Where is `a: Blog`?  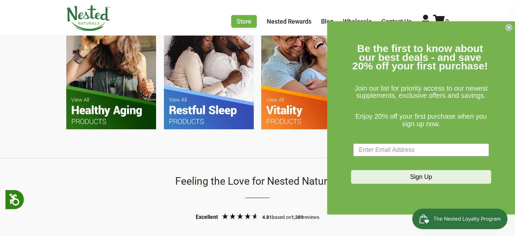 a: Blog is located at coordinates (327, 21).